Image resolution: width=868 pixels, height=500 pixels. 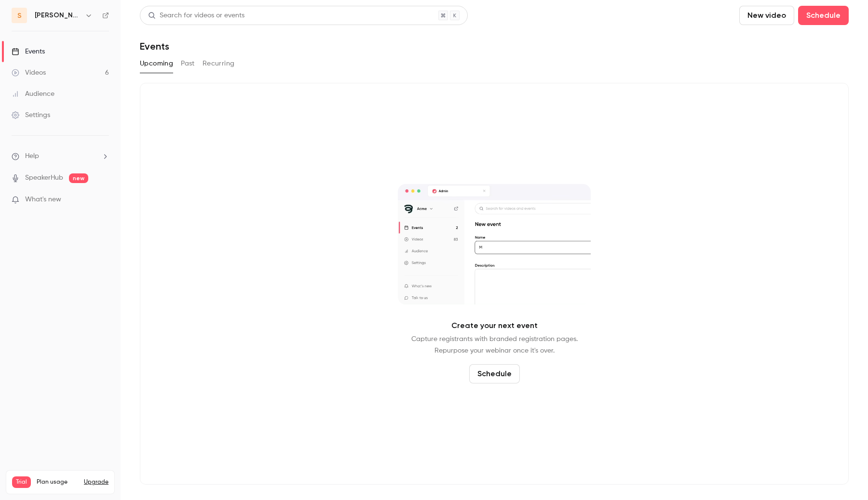 I want to click on button: New video, so click(x=767, y=15).